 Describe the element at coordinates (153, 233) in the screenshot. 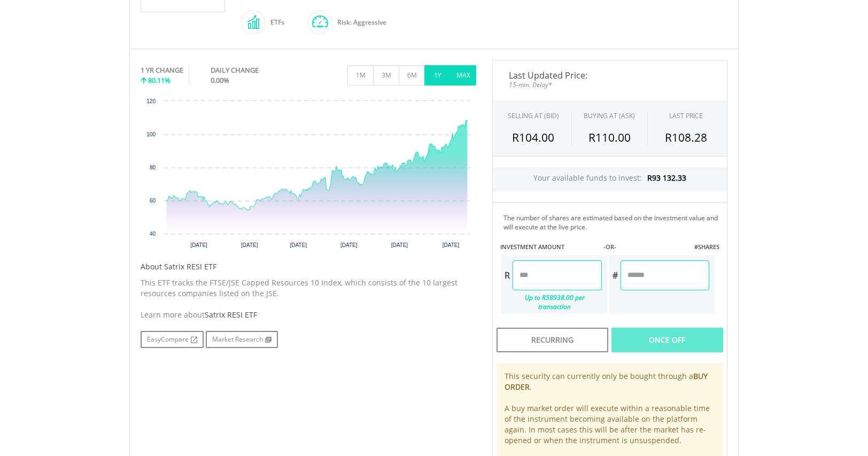

I see `text: 40` at that location.